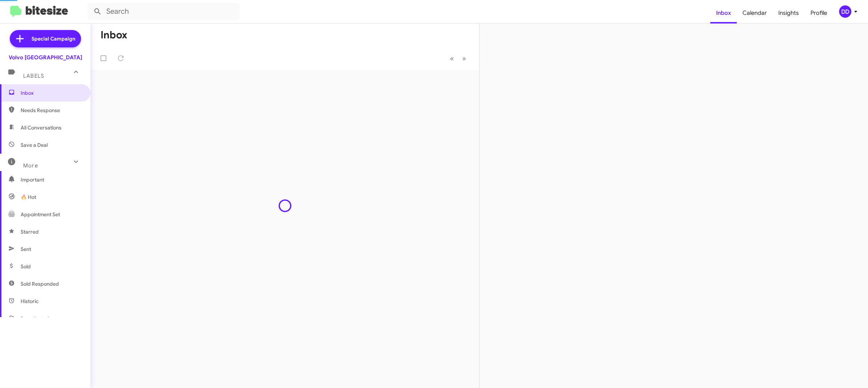 The height and width of the screenshot is (388, 868). I want to click on span: Historic, so click(29, 301).